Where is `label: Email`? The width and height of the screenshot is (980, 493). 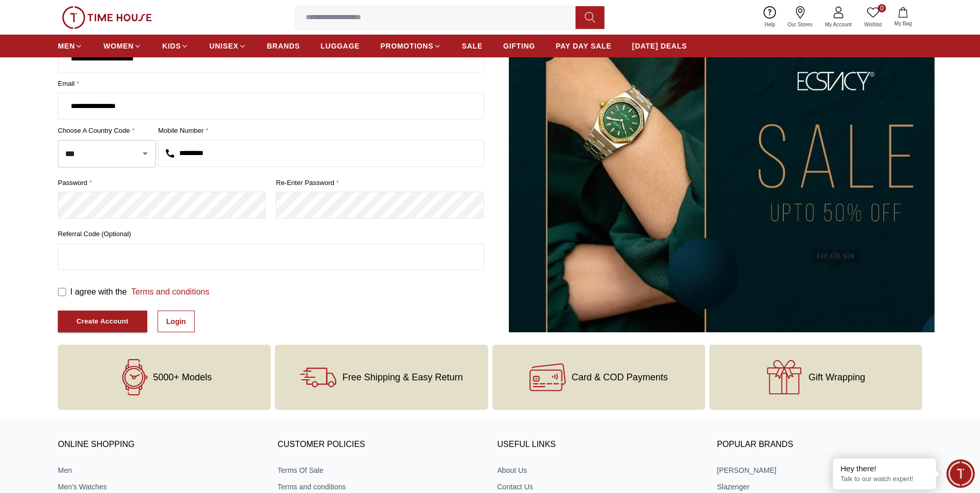 label: Email is located at coordinates (271, 84).